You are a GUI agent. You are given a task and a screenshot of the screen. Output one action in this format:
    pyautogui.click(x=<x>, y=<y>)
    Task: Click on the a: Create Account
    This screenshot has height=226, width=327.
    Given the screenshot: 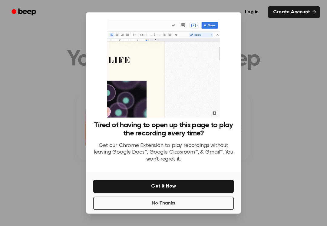 What is the action you would take?
    pyautogui.click(x=294, y=12)
    